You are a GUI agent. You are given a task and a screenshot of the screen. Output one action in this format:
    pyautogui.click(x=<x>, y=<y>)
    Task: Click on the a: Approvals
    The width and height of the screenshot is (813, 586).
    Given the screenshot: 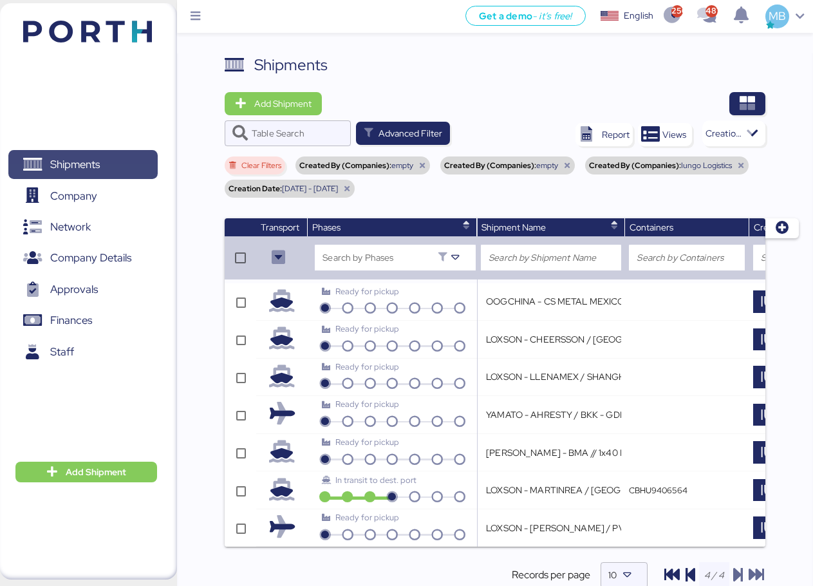 What is the action you would take?
    pyautogui.click(x=83, y=290)
    